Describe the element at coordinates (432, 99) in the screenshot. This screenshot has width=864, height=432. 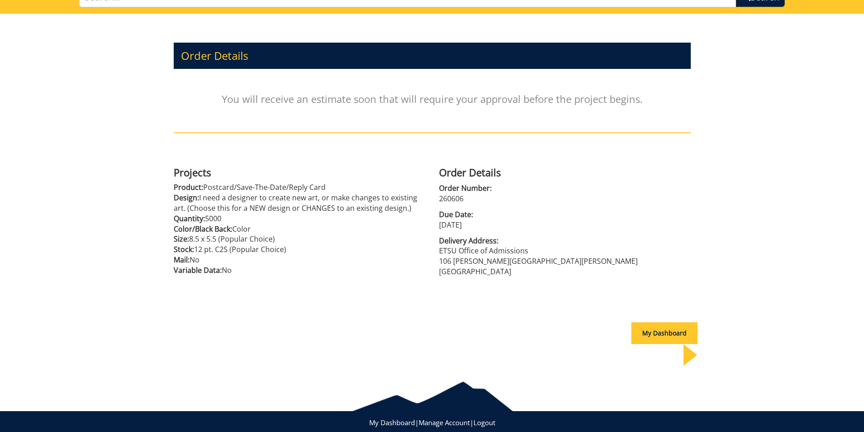
I see `p: You will receive an estimate soon that will require your approval before the project begins.` at that location.